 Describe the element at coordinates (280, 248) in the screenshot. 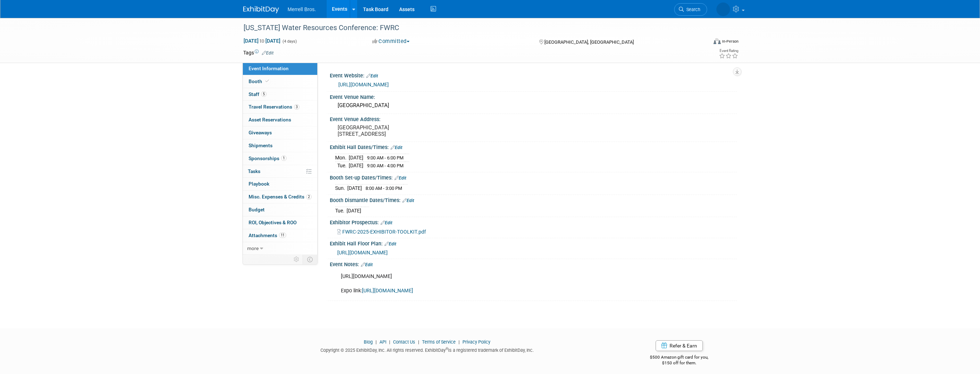

I see `a: more` at that location.